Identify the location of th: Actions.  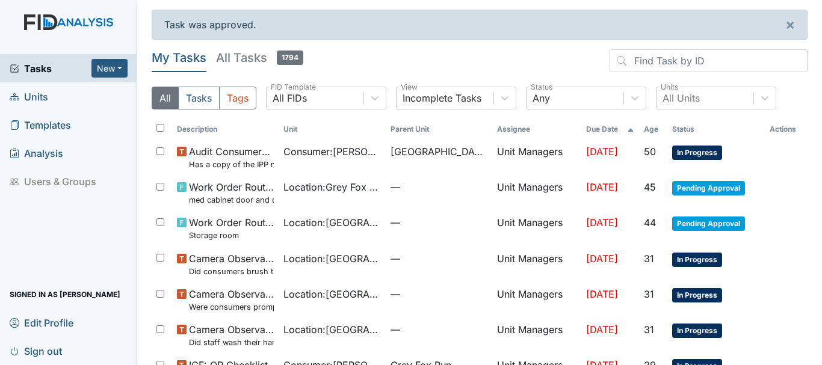
(785, 129).